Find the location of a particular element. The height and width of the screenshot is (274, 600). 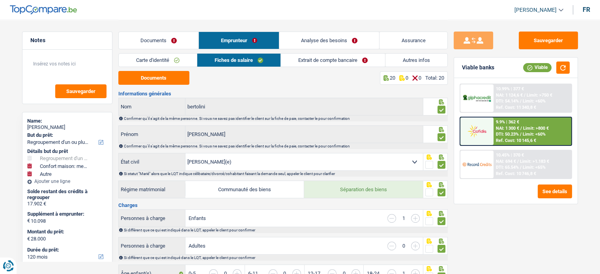

span: Limit: >750 € is located at coordinates (540, 95).